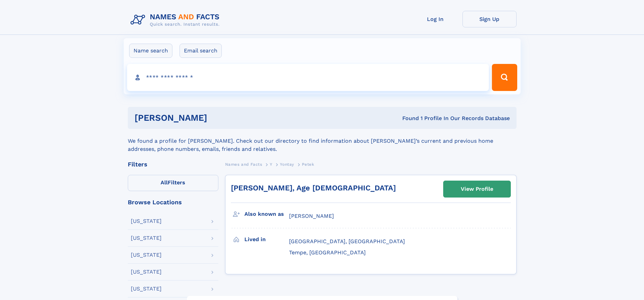  I want to click on a: Names and Facts, so click(244, 164).